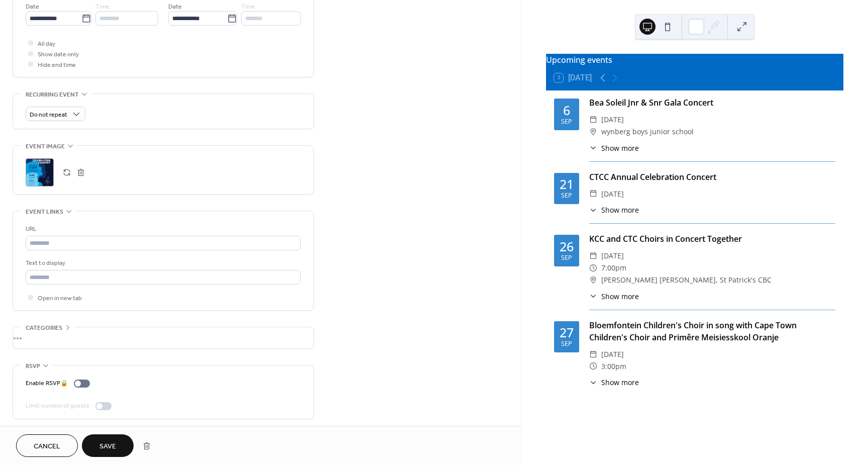 The height and width of the screenshot is (465, 868). Describe the element at coordinates (162, 228) in the screenshot. I see `div: URL` at that location.